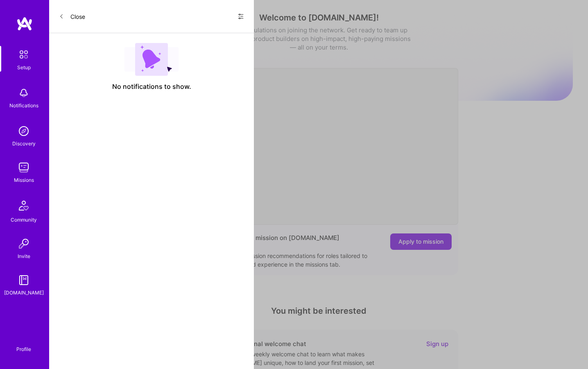 Image resolution: width=588 pixels, height=369 pixels. Describe the element at coordinates (152, 59) in the screenshot. I see `img: empty` at that location.